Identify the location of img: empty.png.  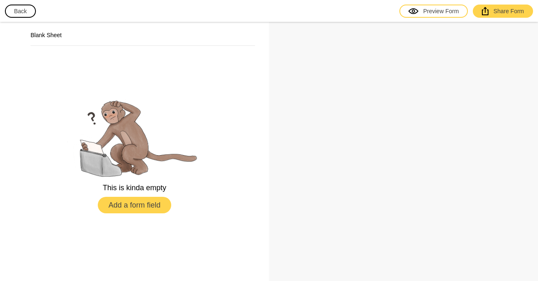
(135, 136).